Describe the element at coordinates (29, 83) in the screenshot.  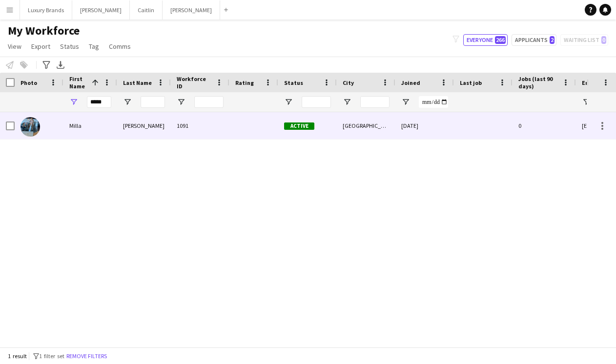
I see `span: Photo` at that location.